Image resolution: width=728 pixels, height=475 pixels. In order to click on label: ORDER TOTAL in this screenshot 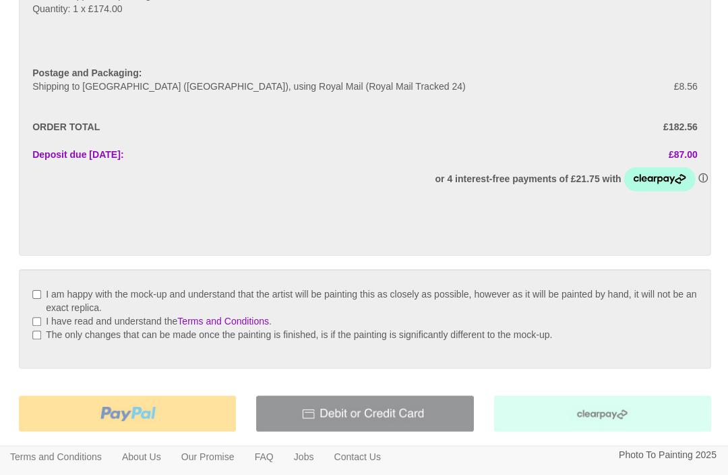, I will do `click(193, 127)`.